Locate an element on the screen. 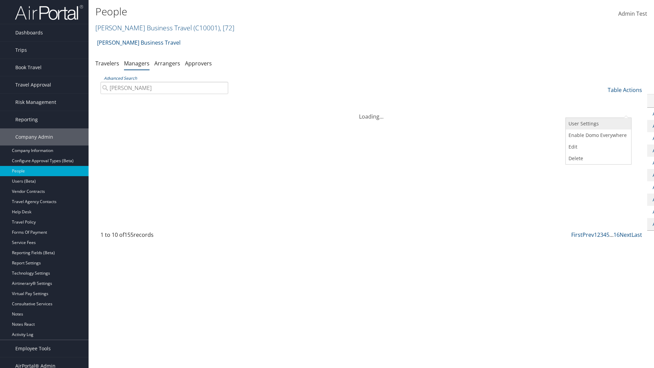  h1: People is located at coordinates (279, 12).